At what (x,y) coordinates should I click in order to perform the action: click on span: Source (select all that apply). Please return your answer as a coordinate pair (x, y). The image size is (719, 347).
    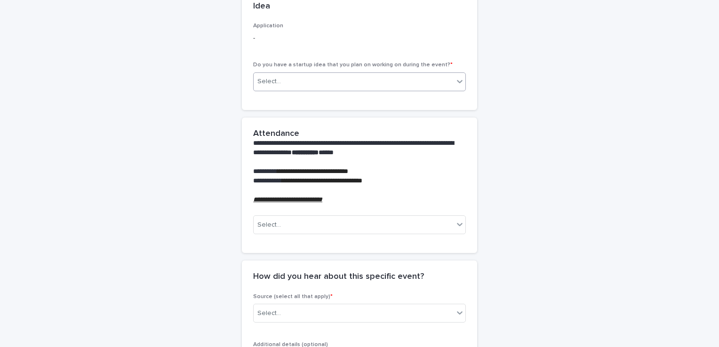
    Looking at the image, I should click on (293, 297).